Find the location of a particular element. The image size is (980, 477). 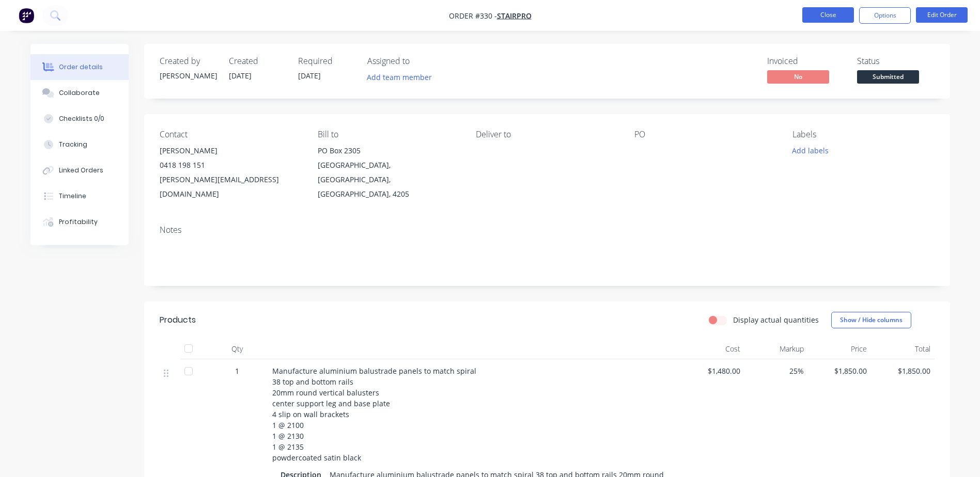

button: Close is located at coordinates (828, 15).